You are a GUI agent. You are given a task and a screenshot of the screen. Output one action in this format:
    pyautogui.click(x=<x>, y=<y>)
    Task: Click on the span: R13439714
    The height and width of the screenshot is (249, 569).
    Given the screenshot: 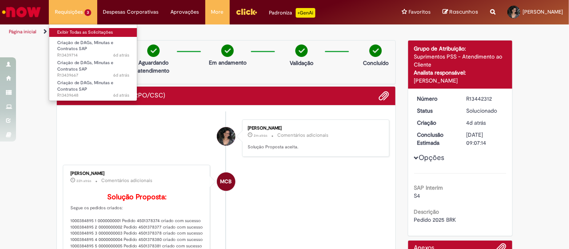 What is the action you would take?
    pyautogui.click(x=93, y=55)
    